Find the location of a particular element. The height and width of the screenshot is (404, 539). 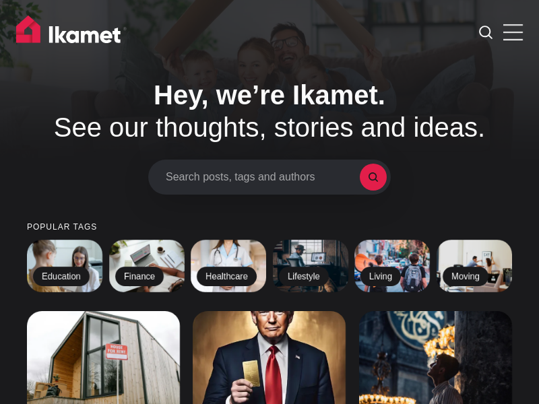

a: Lifestyle is located at coordinates (311, 266).